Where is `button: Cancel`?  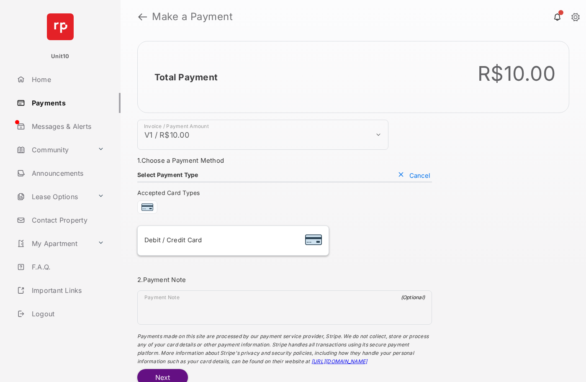 button: Cancel is located at coordinates (414, 175).